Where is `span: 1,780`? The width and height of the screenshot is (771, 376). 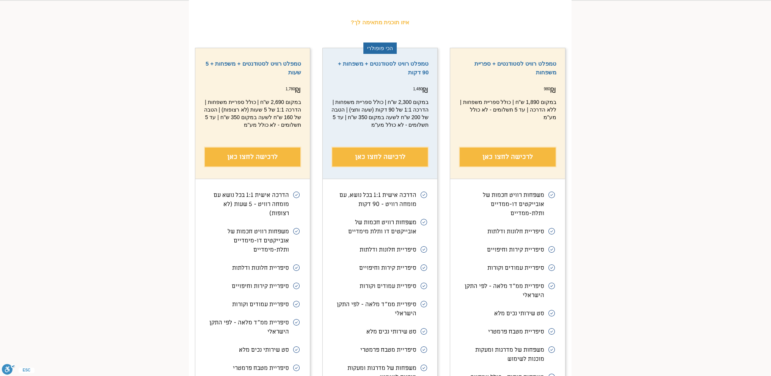 span: 1,780 is located at coordinates (290, 89).